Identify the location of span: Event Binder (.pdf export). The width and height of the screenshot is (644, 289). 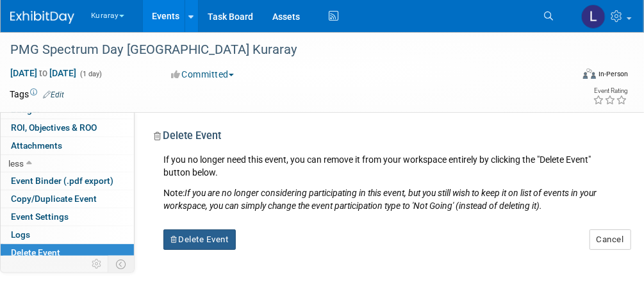
(62, 180).